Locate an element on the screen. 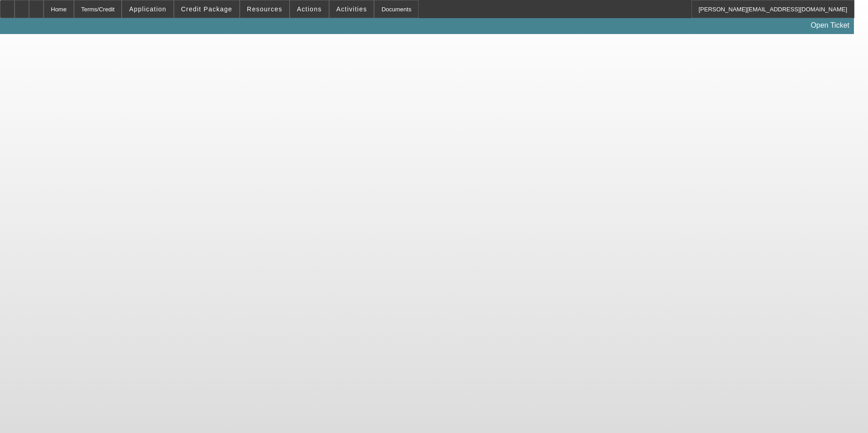  button: Credit Package is located at coordinates (206, 9).